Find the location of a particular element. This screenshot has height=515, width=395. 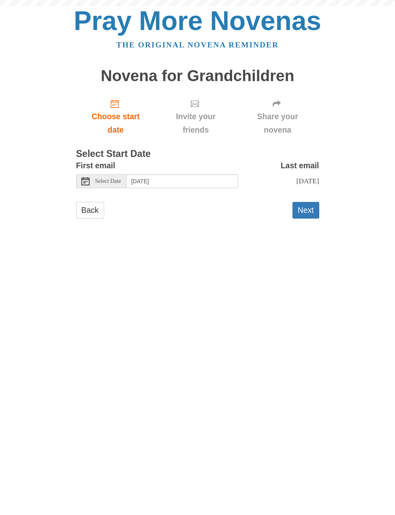

span: Choose start date is located at coordinates (116, 123).